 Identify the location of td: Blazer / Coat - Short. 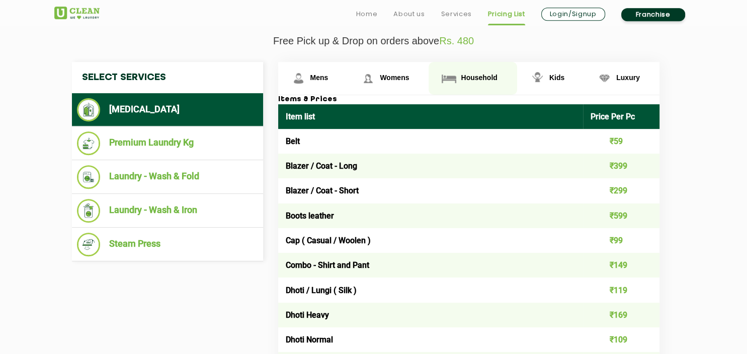
(430, 190).